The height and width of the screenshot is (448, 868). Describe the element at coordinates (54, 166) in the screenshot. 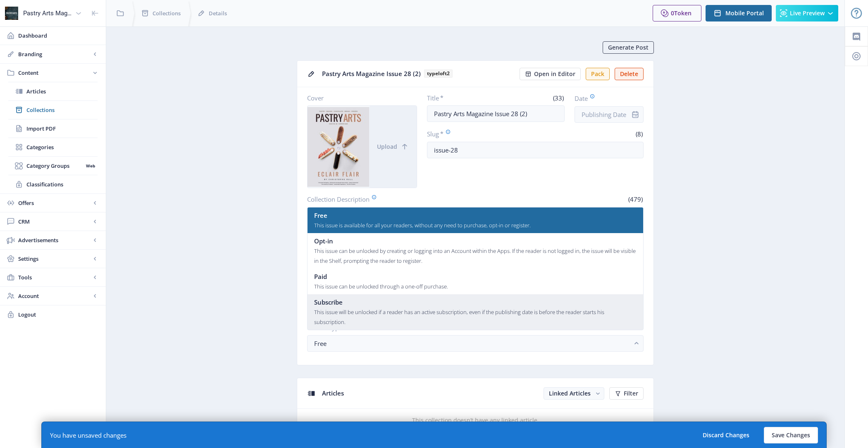

I see `span: Category Groups` at that location.